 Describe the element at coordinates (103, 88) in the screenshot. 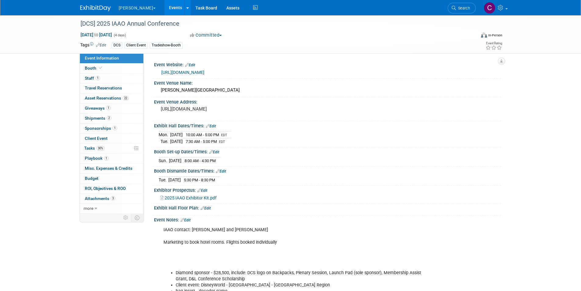

I see `span: Travel Reservations` at that location.